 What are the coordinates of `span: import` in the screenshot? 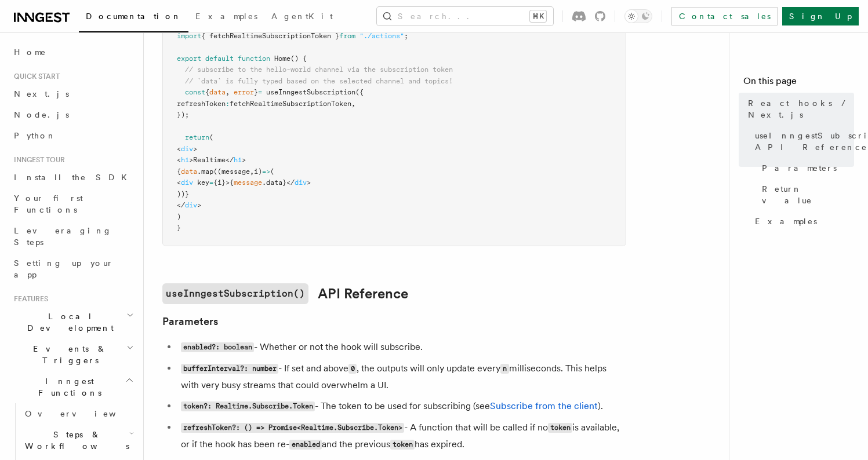 It's located at (189, 36).